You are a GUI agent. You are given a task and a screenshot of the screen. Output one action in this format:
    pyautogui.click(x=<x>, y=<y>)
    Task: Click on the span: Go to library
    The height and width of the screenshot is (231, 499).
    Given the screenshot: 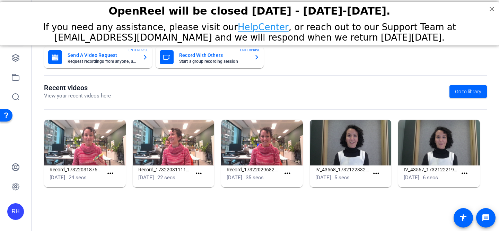 What is the action you would take?
    pyautogui.click(x=469, y=92)
    